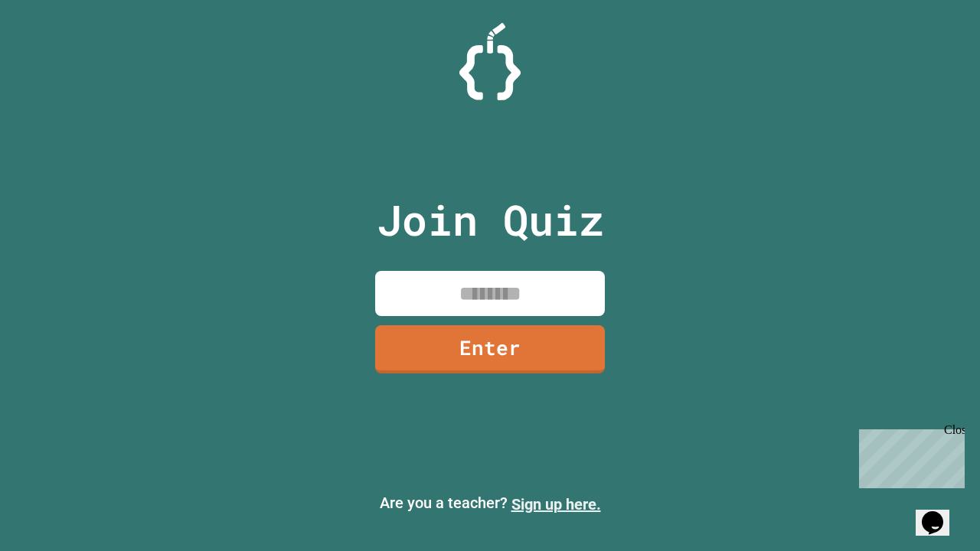 This screenshot has height=551, width=980. I want to click on p: Are you a teacher?, so click(490, 504).